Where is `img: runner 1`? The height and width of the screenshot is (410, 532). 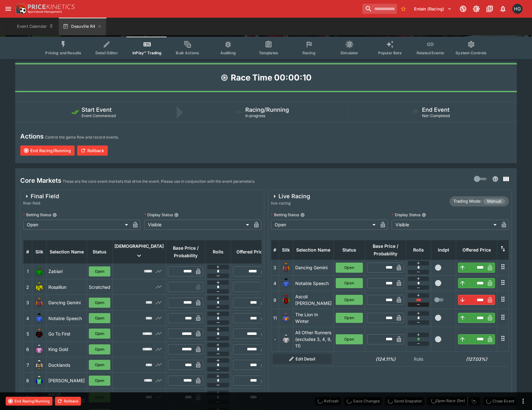 img: runner 1 is located at coordinates (39, 271).